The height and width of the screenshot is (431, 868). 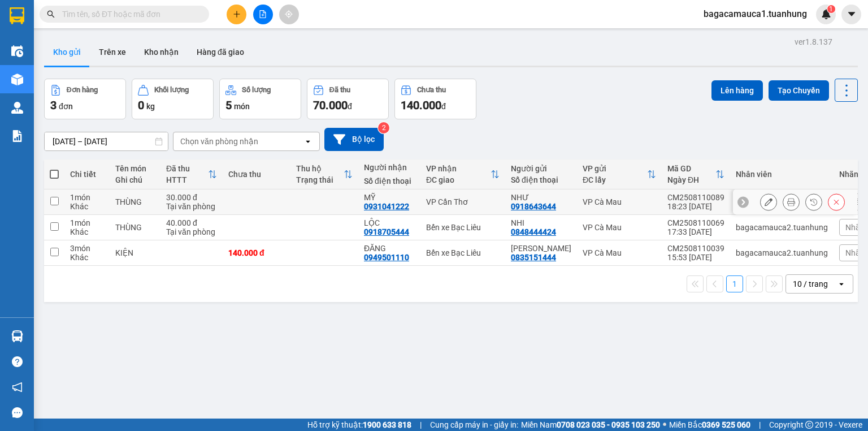 I want to click on button: Chưa thu140.000đ, so click(x=435, y=99).